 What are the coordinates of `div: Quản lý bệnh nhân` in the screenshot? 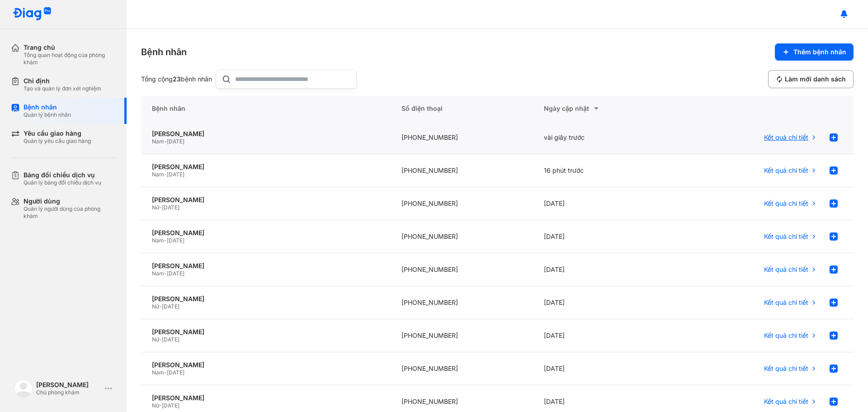 It's located at (47, 115).